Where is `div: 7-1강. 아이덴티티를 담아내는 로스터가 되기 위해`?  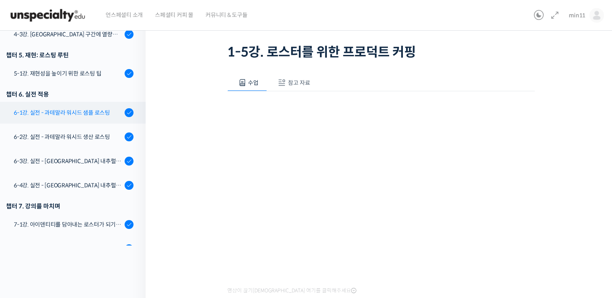 div: 7-1강. 아이덴티티를 담아내는 로스터가 되기 위해 is located at coordinates (68, 225).